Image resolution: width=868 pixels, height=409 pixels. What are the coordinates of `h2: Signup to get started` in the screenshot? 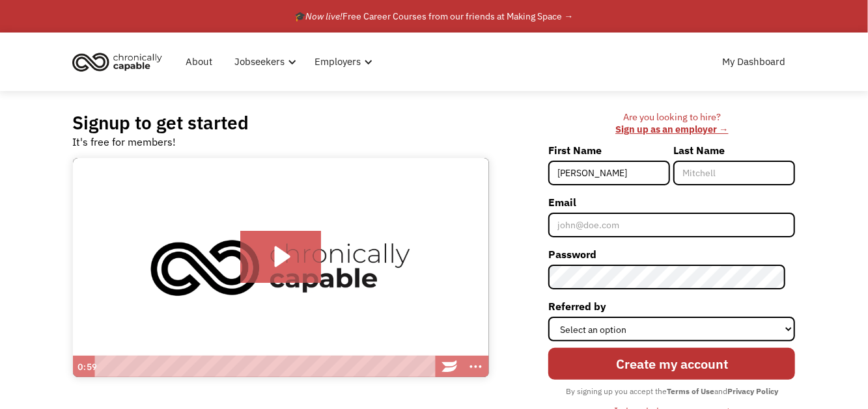 It's located at (161, 122).